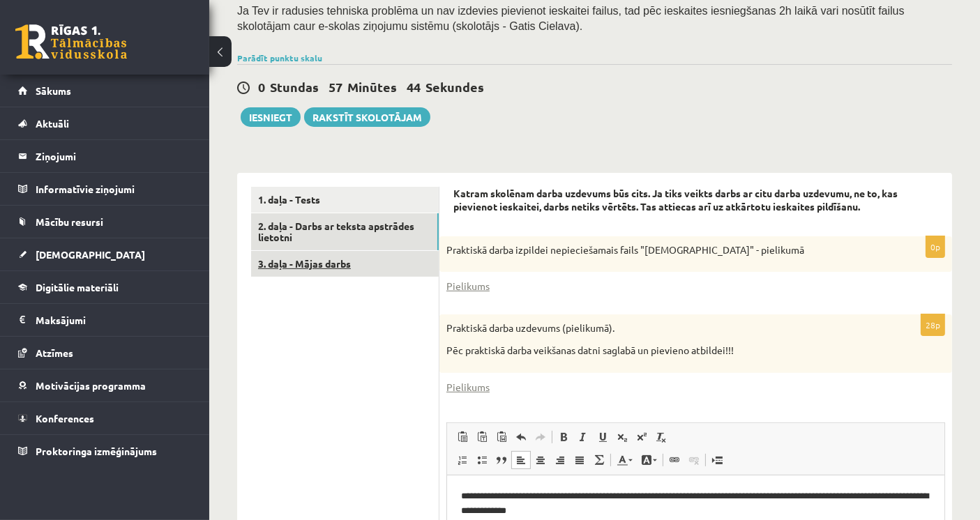  What do you see at coordinates (105, 123) in the screenshot?
I see `a: Aktuāli` at bounding box center [105, 123].